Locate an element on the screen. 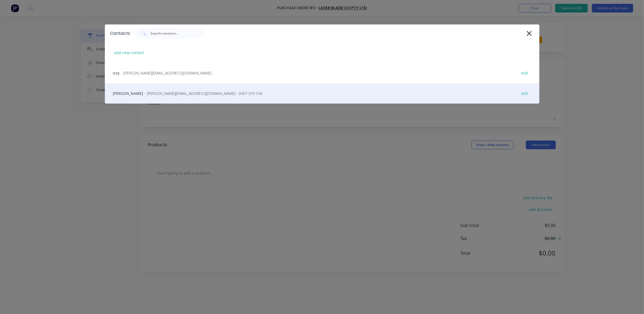 The height and width of the screenshot is (314, 644). div: Izzy is located at coordinates (322, 73).